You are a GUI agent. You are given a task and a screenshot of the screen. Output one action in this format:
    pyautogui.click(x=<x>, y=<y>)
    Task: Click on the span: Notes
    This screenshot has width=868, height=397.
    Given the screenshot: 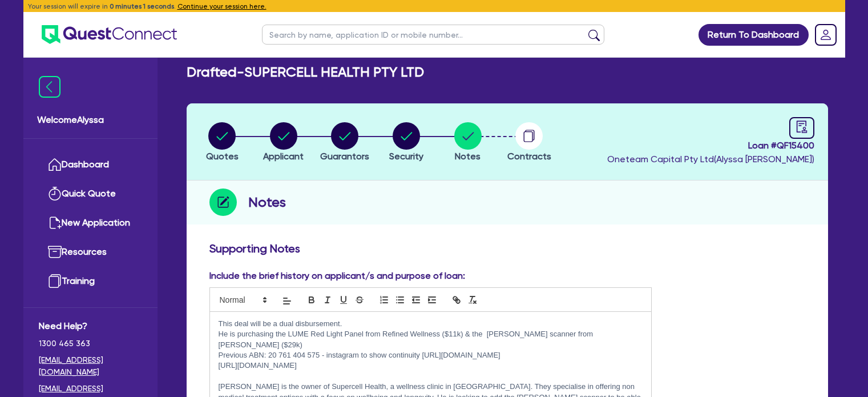 What is the action you would take?
    pyautogui.click(x=467, y=156)
    